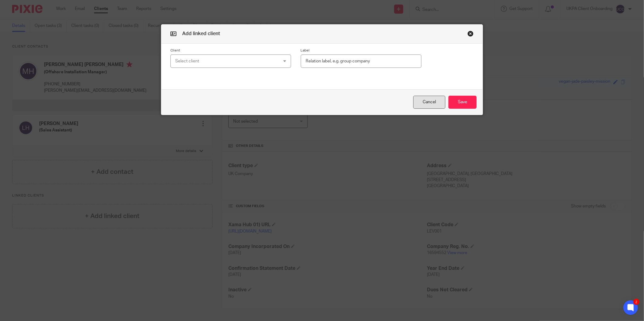 This screenshot has height=321, width=644. I want to click on span: Add linked client, so click(201, 33).